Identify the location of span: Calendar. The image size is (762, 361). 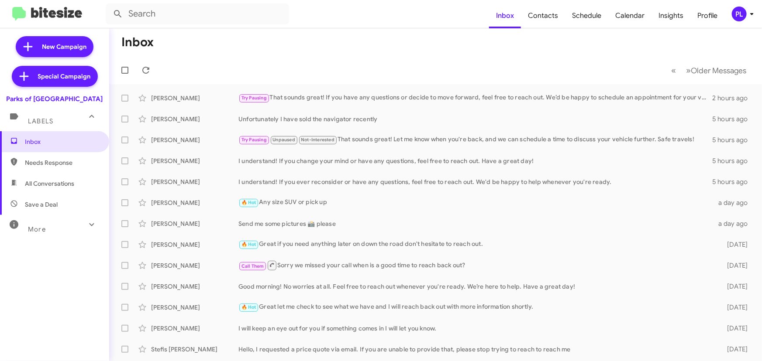
(630, 16).